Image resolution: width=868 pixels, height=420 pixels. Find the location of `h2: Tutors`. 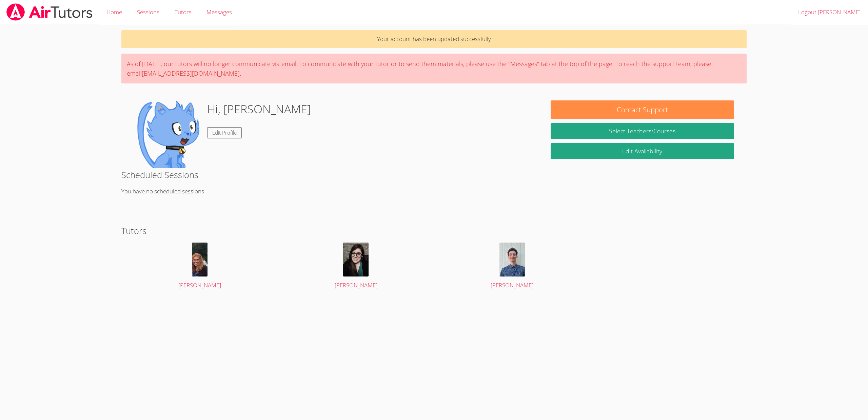

h2: Tutors is located at coordinates (433, 231).